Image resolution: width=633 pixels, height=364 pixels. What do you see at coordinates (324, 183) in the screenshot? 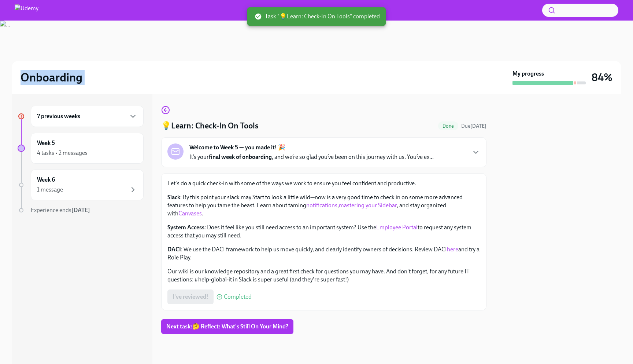
I see `p: Let's do a quick check-in with some of the ways we work to ensure you feel confident and productive.` at bounding box center [324, 183].